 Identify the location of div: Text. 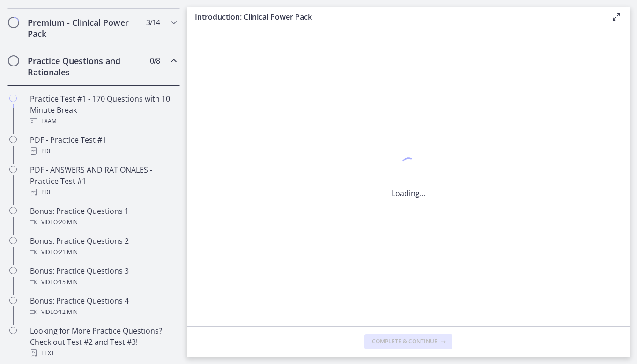
(103, 353).